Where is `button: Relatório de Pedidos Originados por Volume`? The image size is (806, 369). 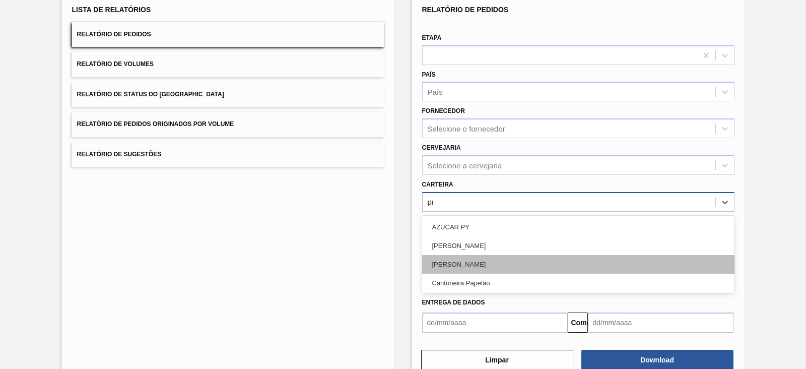 button: Relatório de Pedidos Originados por Volume is located at coordinates (228, 124).